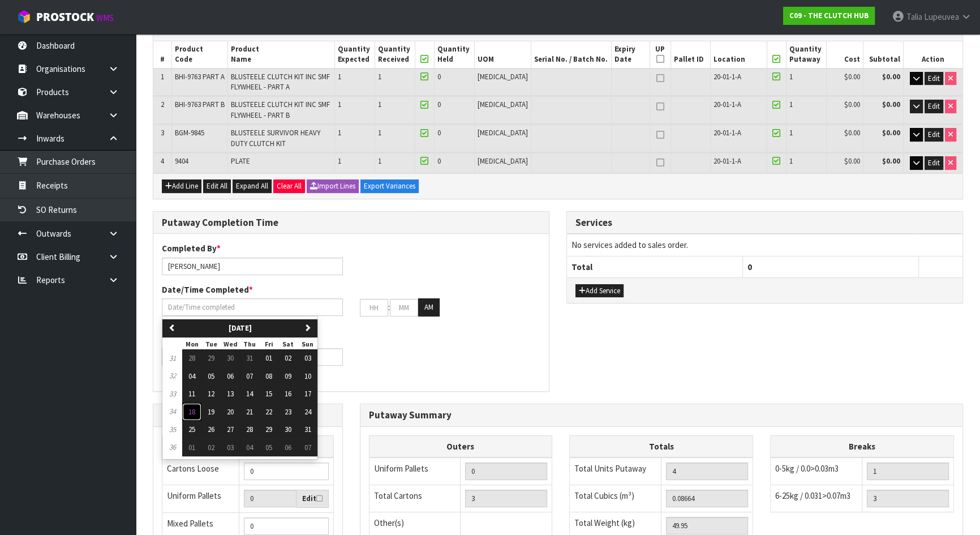  I want to click on span: 23, so click(288, 412).